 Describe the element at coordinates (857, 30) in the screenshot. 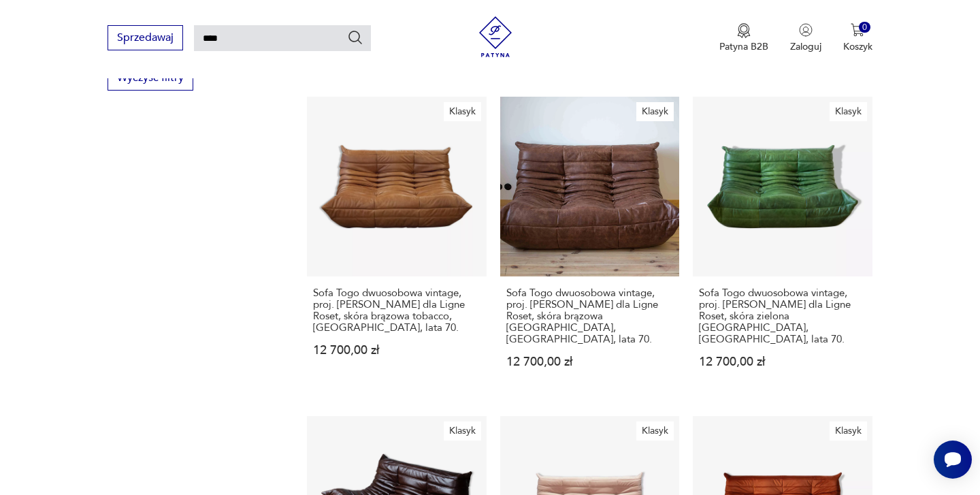

I see `img: Ikona koszyka` at that location.